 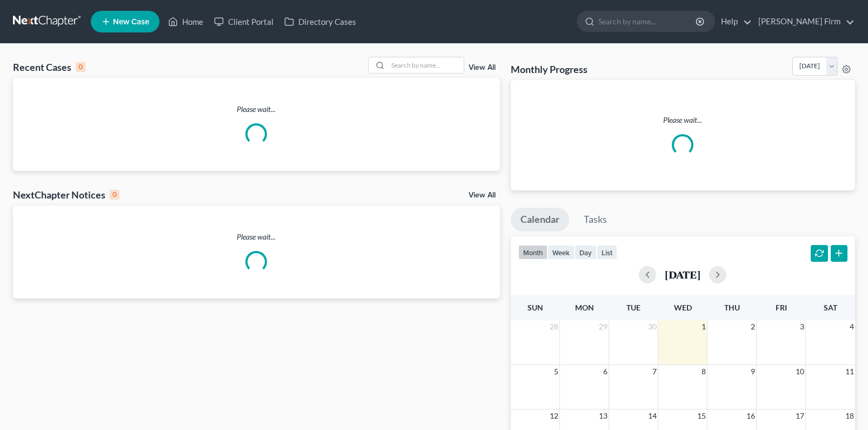 What do you see at coordinates (852, 327) in the screenshot?
I see `span: 4` at bounding box center [852, 327].